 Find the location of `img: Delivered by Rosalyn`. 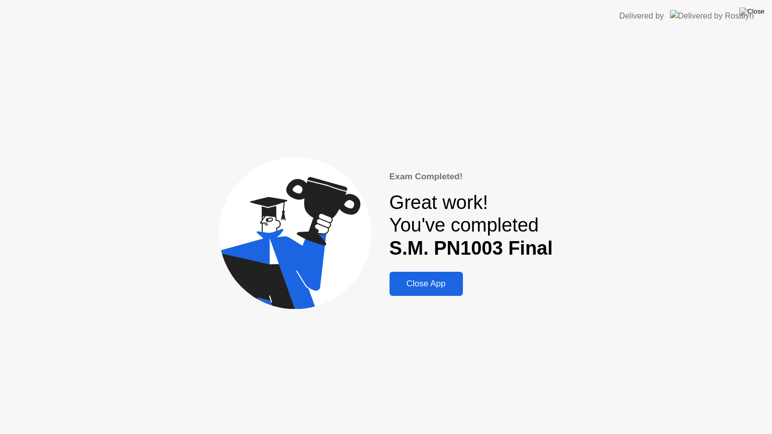

img: Delivered by Rosalyn is located at coordinates (712, 16).